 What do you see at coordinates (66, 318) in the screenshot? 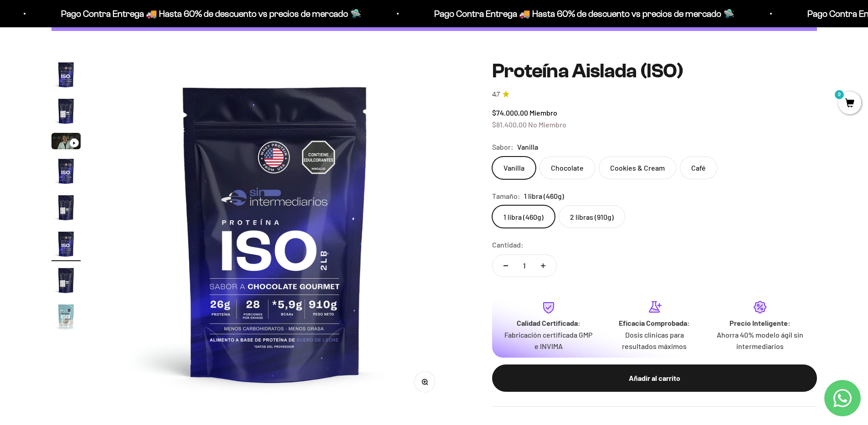
I see `button: Ir al artículo 8` at bounding box center [66, 318].